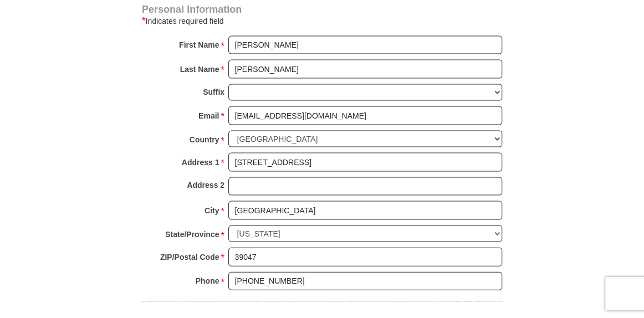 This screenshot has width=644, height=318. What do you see at coordinates (189, 257) in the screenshot?
I see `strong: ZIP/Postal Code` at bounding box center [189, 257].